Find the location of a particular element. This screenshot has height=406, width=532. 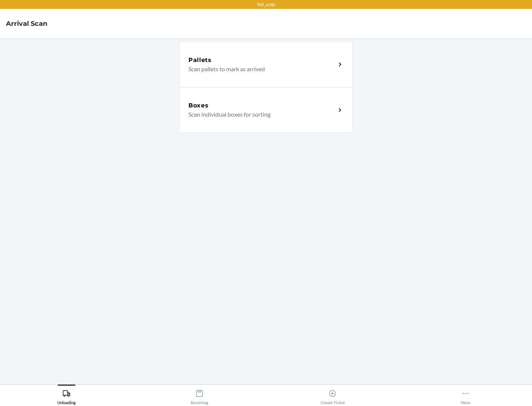

button: Create Ticket is located at coordinates (333, 395).